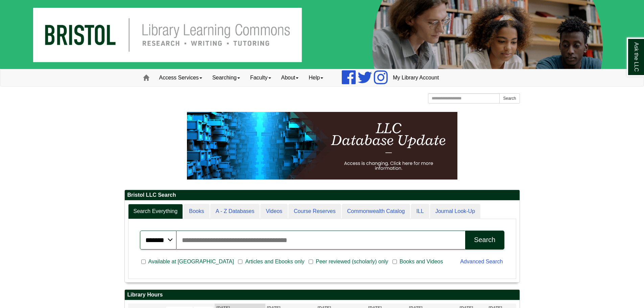 Image resolution: width=644 pixels, height=308 pixels. I want to click on a: Access Services, so click(180, 78).